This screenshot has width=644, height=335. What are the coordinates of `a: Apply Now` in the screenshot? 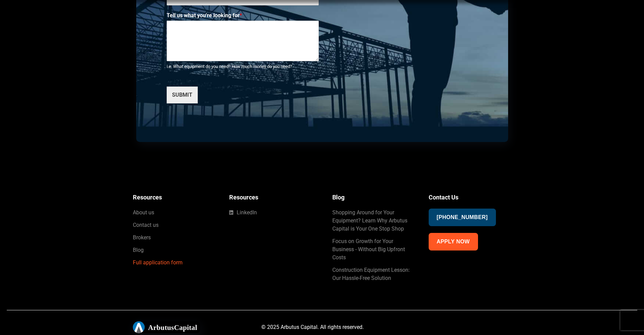 It's located at (453, 242).